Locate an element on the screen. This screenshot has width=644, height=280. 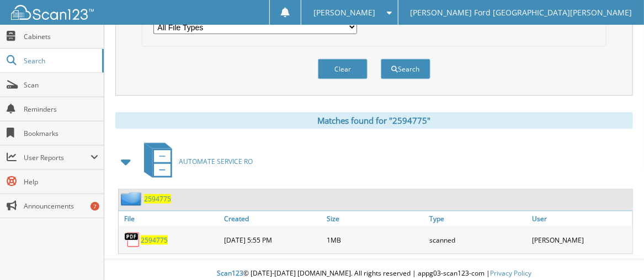
img: scan123-logo-white.svg is located at coordinates (52, 12).